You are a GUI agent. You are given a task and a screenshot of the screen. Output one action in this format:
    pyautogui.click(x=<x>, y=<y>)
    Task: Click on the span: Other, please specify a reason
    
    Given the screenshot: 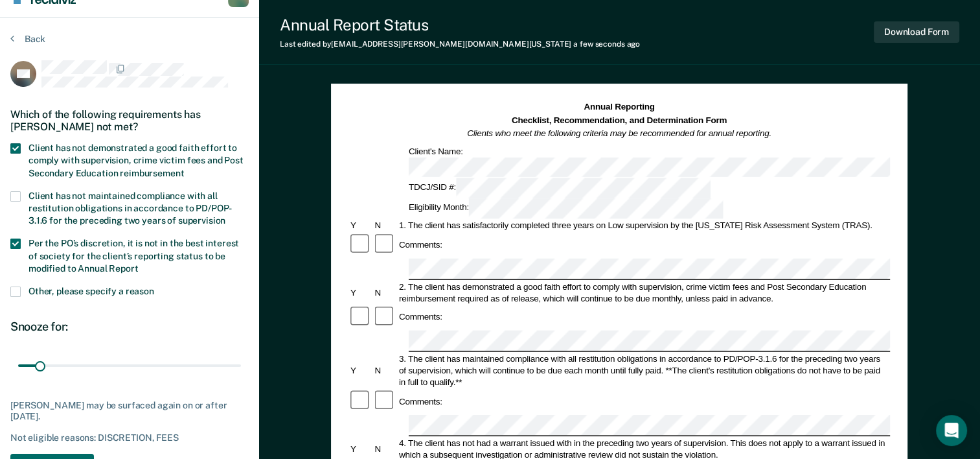 What is the action you would take?
    pyautogui.click(x=91, y=291)
    